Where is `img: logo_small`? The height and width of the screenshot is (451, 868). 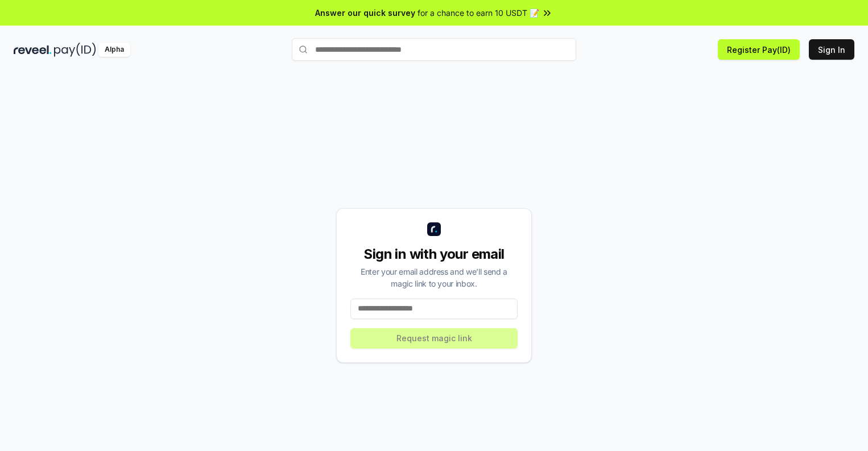
img: logo_small is located at coordinates (434, 229).